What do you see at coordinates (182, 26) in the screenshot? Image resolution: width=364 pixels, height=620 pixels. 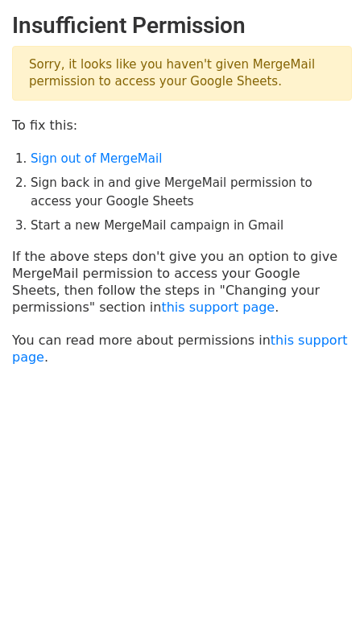 I see `h2: Insufficient Permission` at bounding box center [182, 26].